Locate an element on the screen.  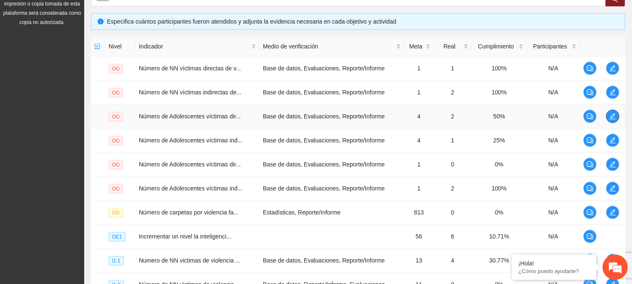
div: Chatee con nosotros ahora is located at coordinates (93, 48).